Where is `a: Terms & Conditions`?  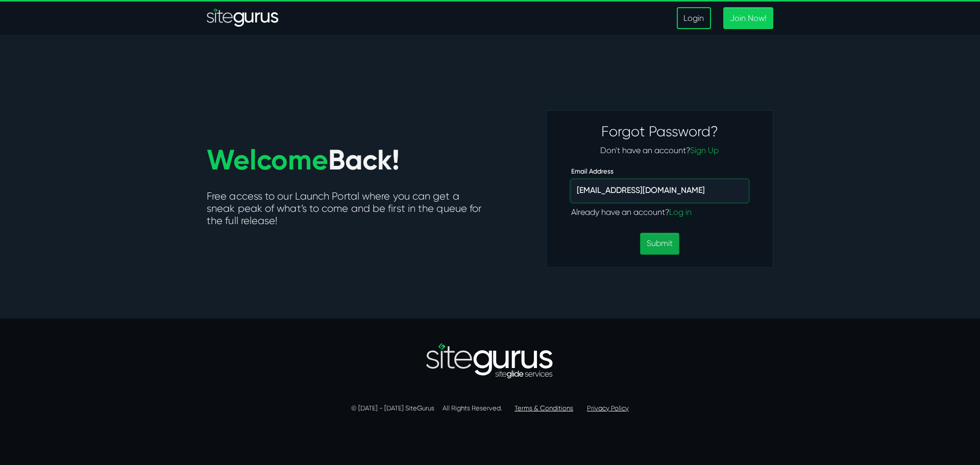
a: Terms & Conditions is located at coordinates (544, 408).